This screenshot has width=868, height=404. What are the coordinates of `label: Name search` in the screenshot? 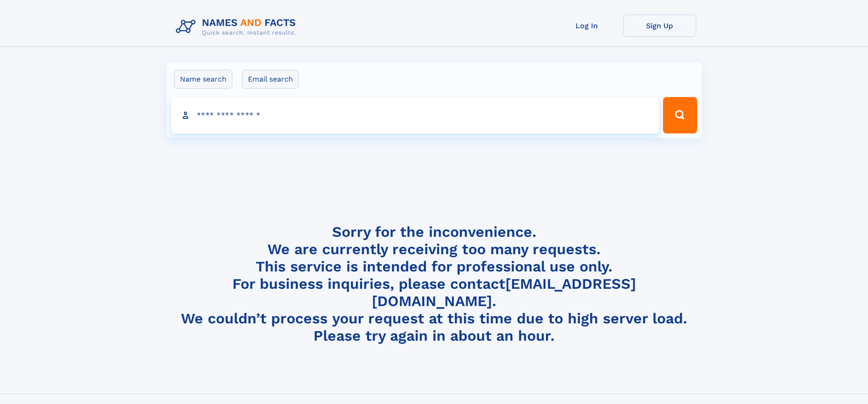 It's located at (203, 79).